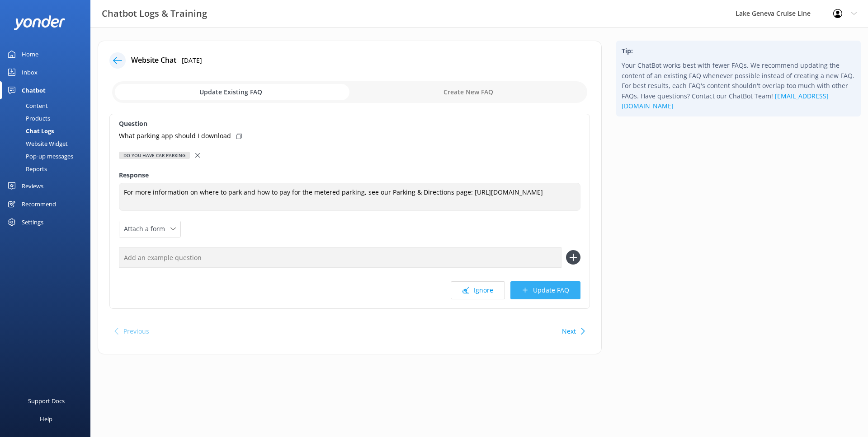  What do you see at coordinates (36, 144) in the screenshot?
I see `div: Website Widget` at bounding box center [36, 144].